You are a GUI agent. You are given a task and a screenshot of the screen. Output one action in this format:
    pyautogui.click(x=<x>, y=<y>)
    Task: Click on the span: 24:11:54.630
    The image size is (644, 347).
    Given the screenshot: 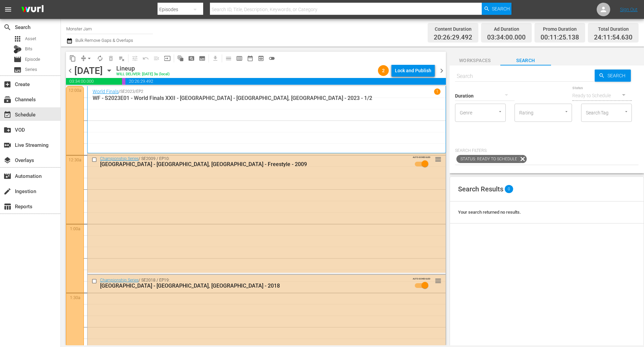 What is the action you would take?
    pyautogui.click(x=613, y=37)
    